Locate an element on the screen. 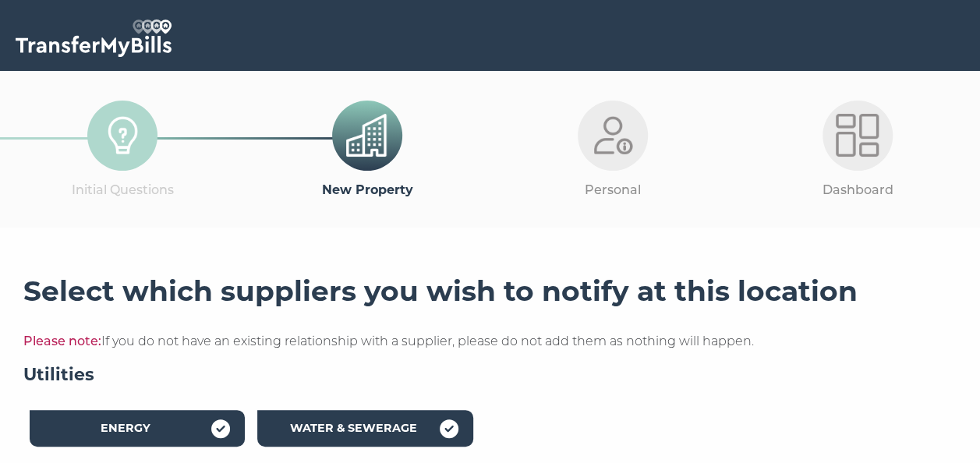 The height and width of the screenshot is (463, 980). h4: Utilities is located at coordinates (490, 375).